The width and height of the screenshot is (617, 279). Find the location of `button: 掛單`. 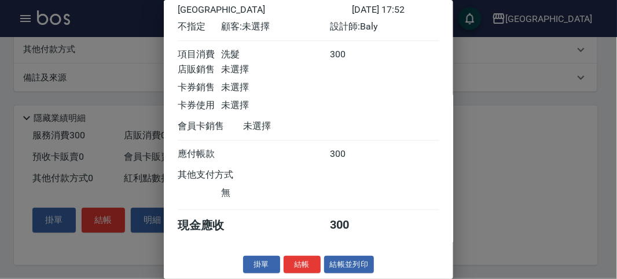

button: 掛單 is located at coordinates (262, 265).